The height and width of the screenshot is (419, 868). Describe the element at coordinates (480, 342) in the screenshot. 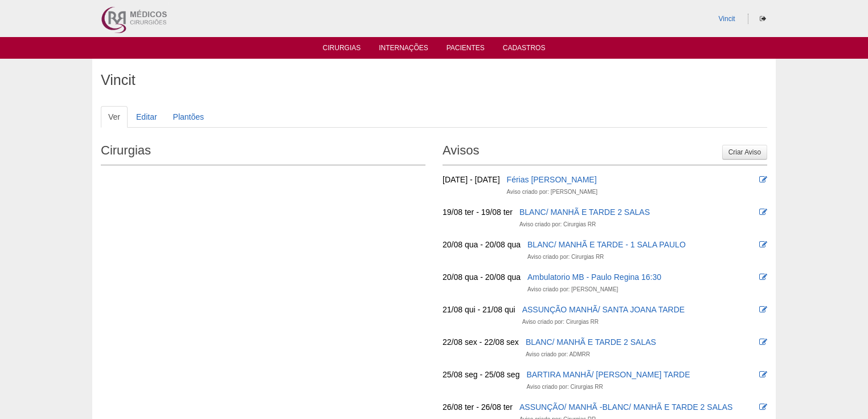

I see `div: 22/08 sex - 22/08 sex` at that location.